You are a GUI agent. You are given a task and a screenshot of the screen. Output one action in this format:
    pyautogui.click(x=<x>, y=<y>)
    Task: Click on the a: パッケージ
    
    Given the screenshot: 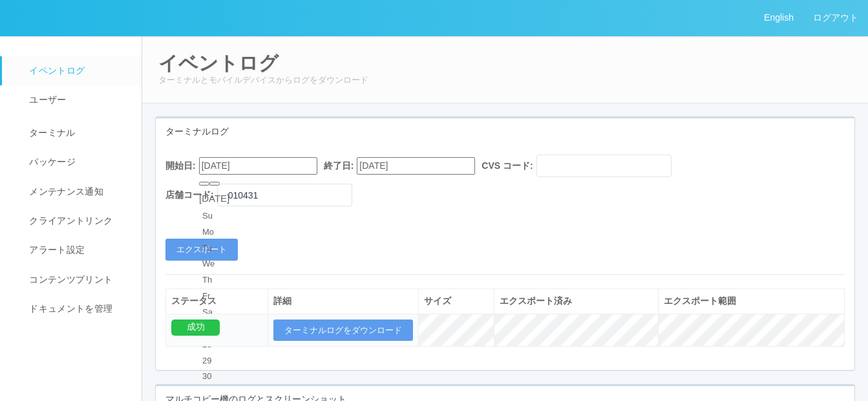 What is the action you would take?
    pyautogui.click(x=77, y=162)
    